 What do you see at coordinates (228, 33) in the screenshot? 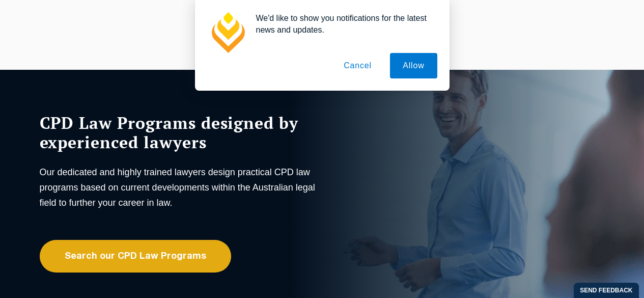
I see `img: notification icon` at bounding box center [228, 33].